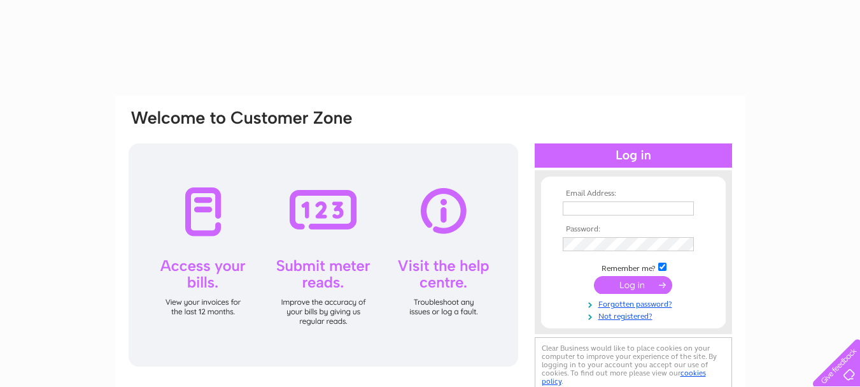  I want to click on td: Remember me?, so click(634, 267).